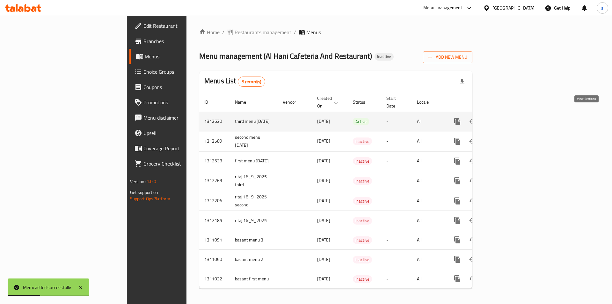  I want to click on a: Branches, so click(179, 41).